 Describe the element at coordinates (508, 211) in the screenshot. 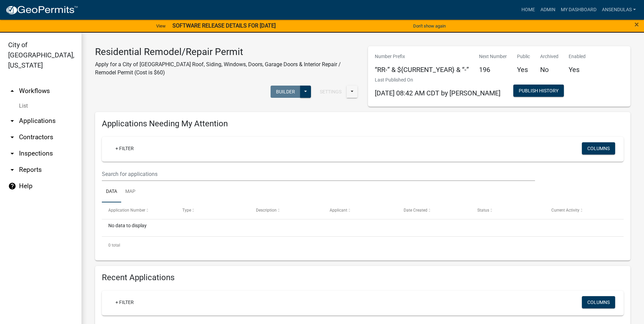

I see `datatable-header-cell: Status` at that location.